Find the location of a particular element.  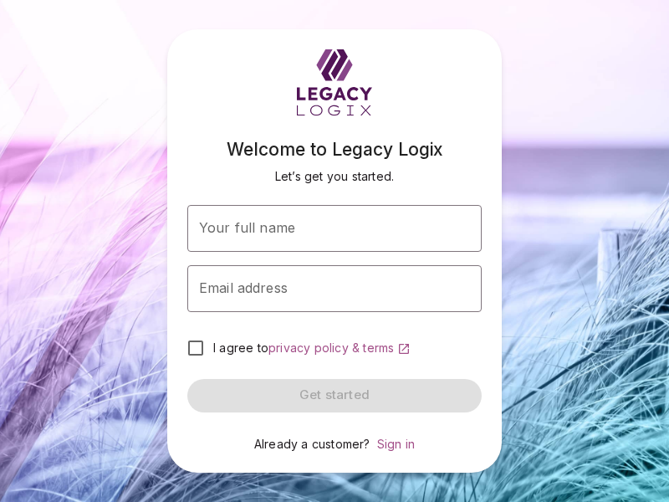

a: privacy policy & terms is located at coordinates (339, 347).